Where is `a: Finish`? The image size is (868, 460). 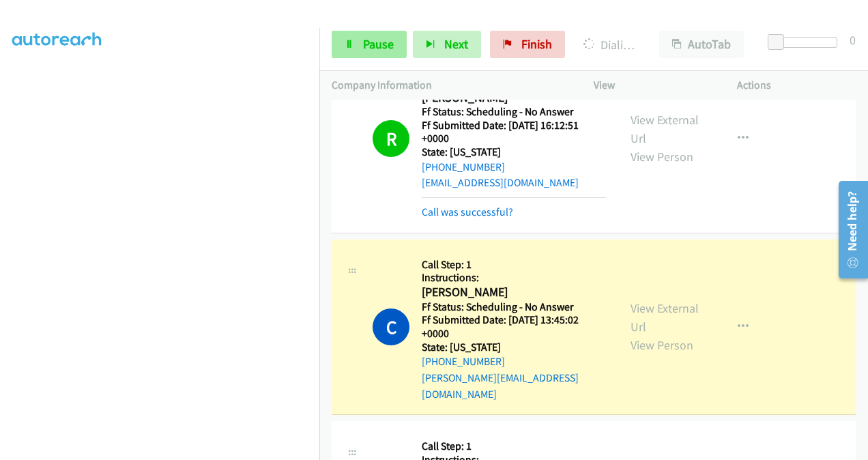 a: Finish is located at coordinates (527, 45).